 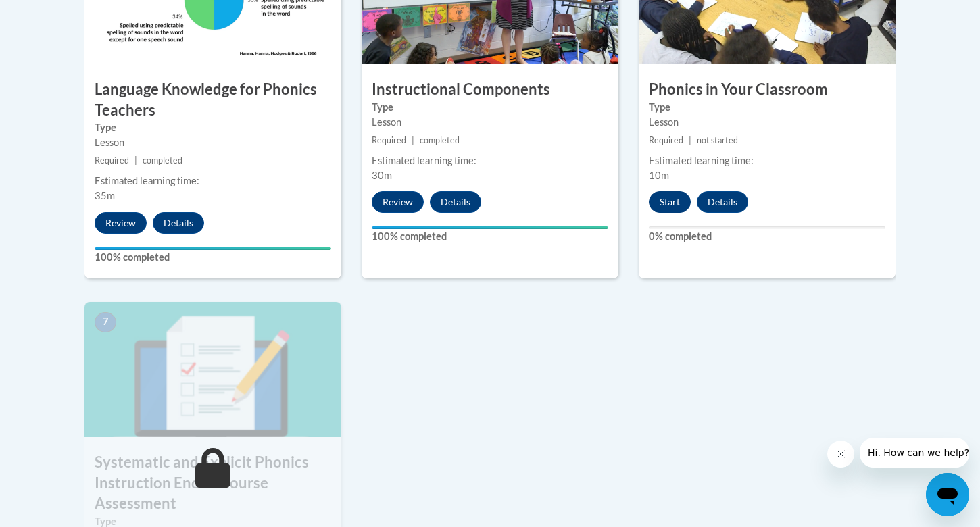 What do you see at coordinates (105, 195) in the screenshot?
I see `span: 35m` at bounding box center [105, 195].